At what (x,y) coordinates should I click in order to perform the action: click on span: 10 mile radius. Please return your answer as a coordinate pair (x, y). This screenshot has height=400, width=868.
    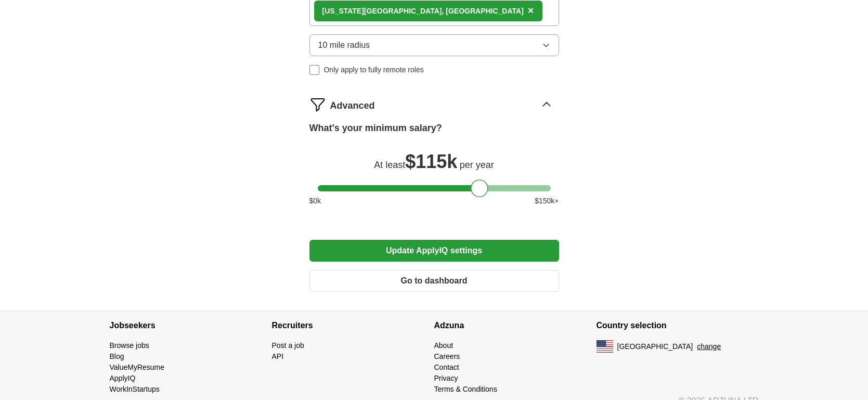
    Looking at the image, I should click on (344, 45).